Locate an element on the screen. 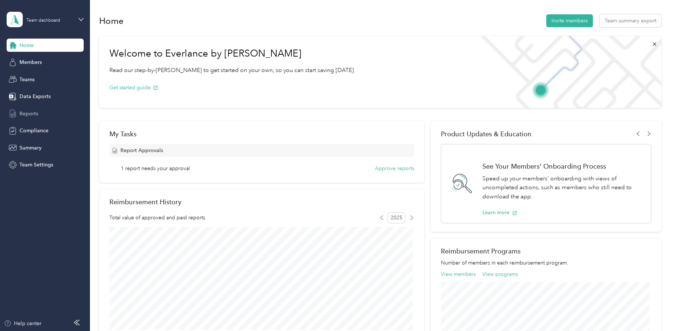  span: Home is located at coordinates (26, 45).